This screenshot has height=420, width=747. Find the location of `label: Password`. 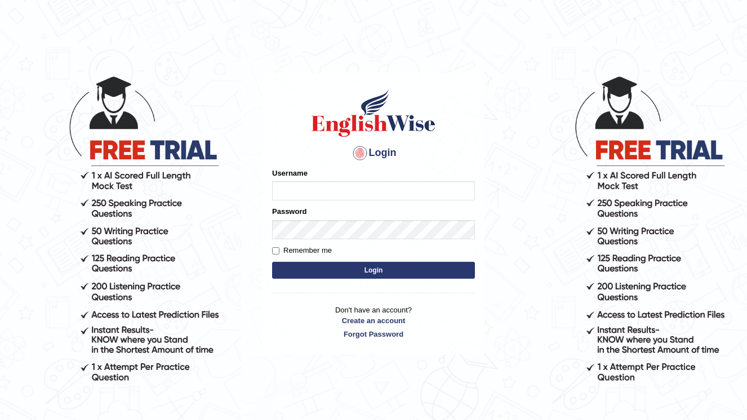

label: Password is located at coordinates (289, 211).